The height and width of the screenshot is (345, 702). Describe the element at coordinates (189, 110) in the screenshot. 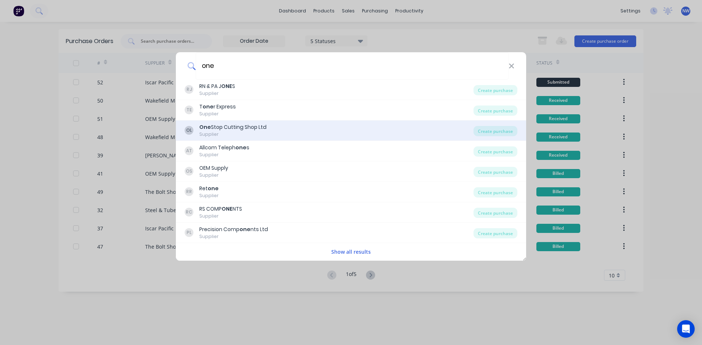

I see `div: TE` at that location.